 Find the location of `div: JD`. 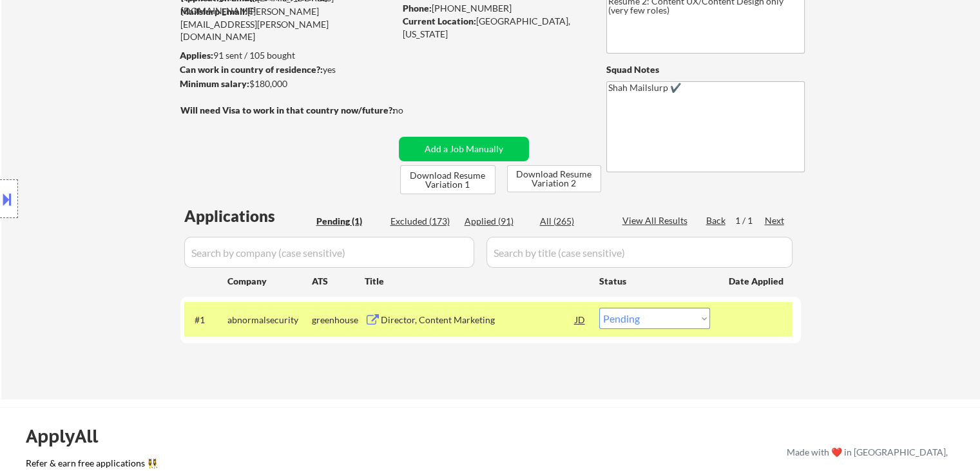

div: JD is located at coordinates (580, 319).